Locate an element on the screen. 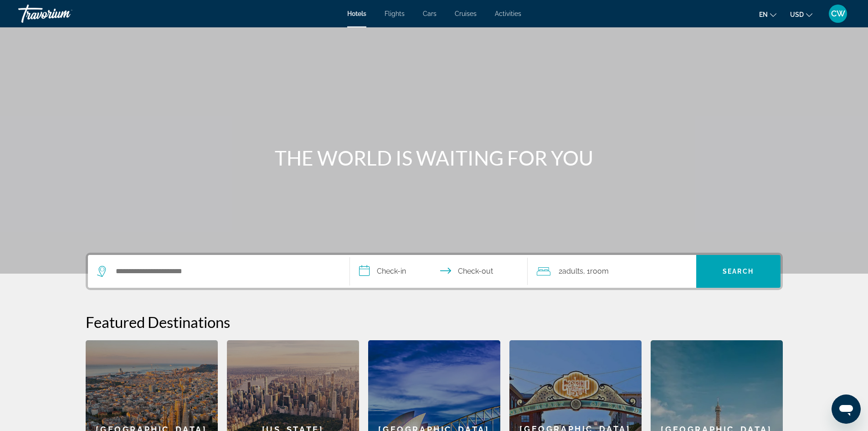  a: Flights is located at coordinates (394, 13).